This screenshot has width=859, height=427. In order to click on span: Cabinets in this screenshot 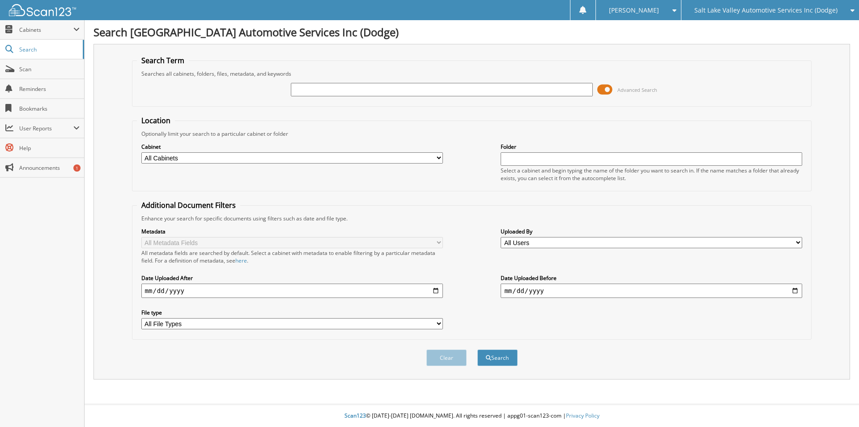, I will do `click(46, 30)`.